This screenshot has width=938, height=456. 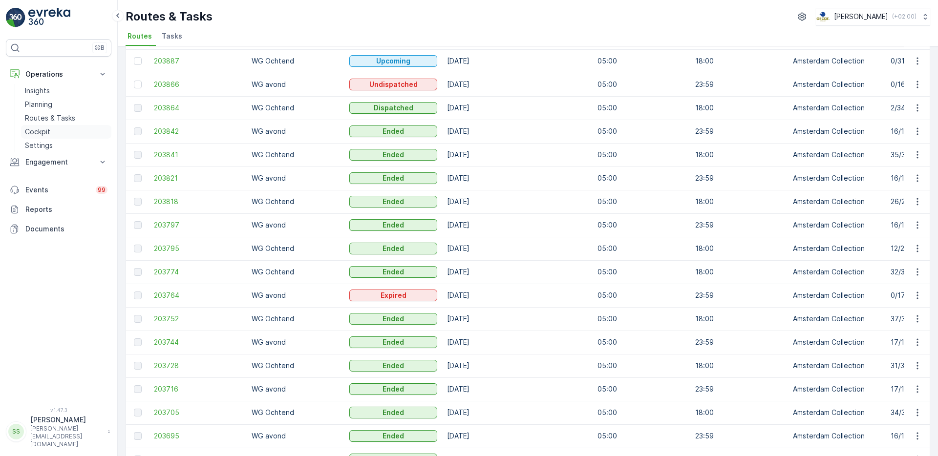 What do you see at coordinates (39, 146) in the screenshot?
I see `p: Settings` at bounding box center [39, 146].